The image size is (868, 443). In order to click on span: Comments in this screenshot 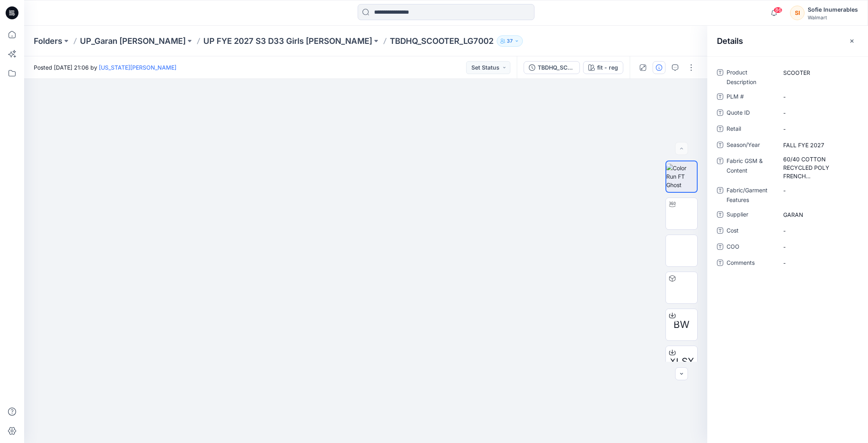, I will do `click(751, 264)`.